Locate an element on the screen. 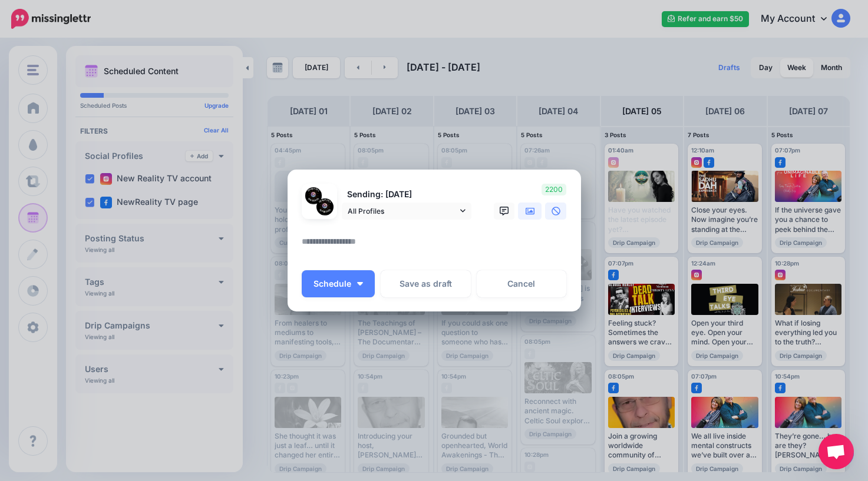 The height and width of the screenshot is (481, 868). span: Schedule is located at coordinates (332, 284).